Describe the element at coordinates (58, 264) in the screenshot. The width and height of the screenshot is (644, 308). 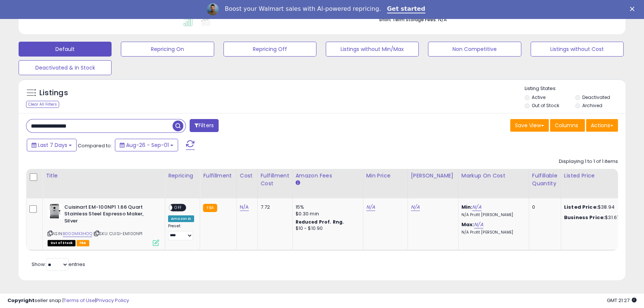
I see `span: Show: entries` at that location.